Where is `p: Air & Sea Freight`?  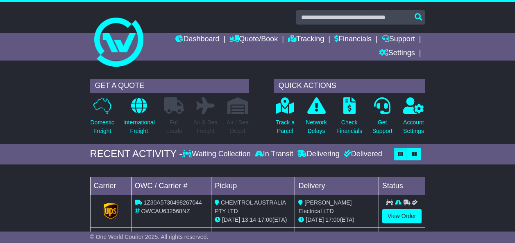
p: Air & Sea Freight is located at coordinates (205, 127).